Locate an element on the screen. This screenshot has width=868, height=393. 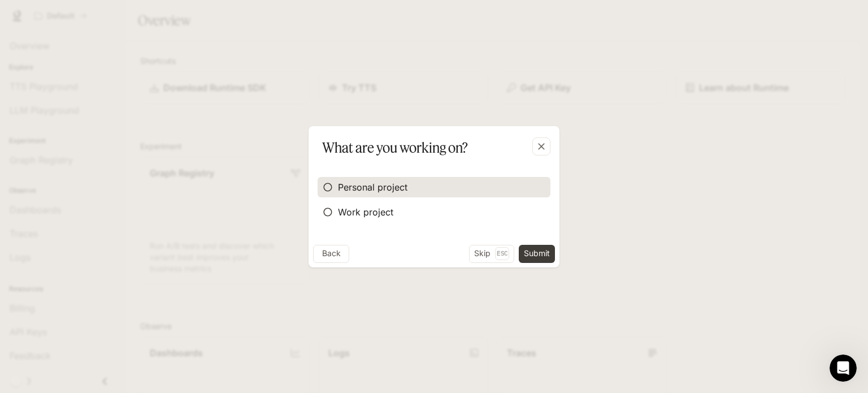
span: Work project is located at coordinates (366, 212).